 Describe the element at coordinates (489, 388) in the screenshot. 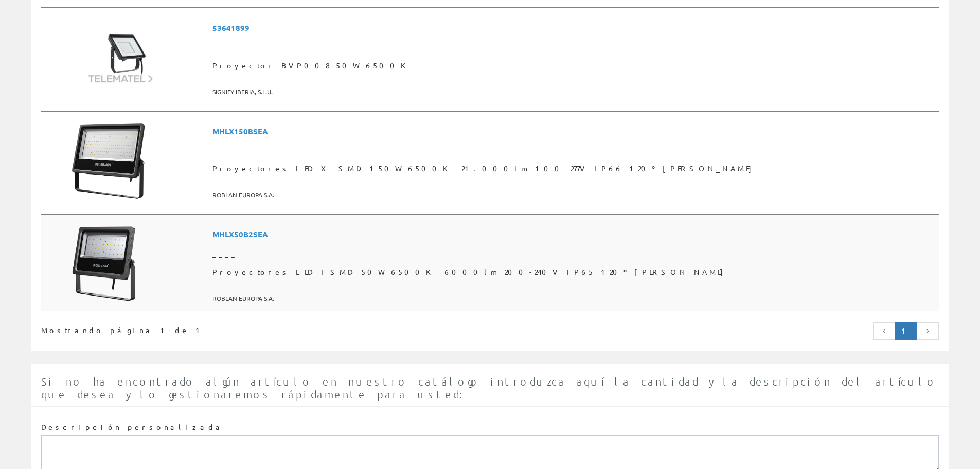

I see `span: Si no ha encontrado algún artículo en nuestro catálogo introduzca aquí la cantidad y la descripci...` at that location.